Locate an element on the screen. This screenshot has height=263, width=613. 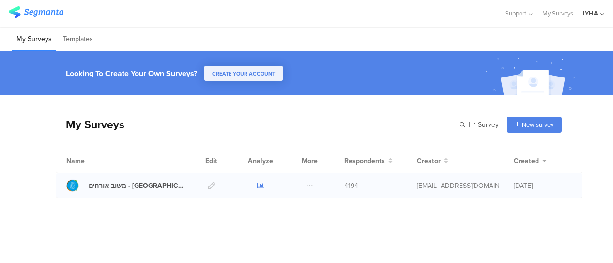
span: Created is located at coordinates (526, 161).